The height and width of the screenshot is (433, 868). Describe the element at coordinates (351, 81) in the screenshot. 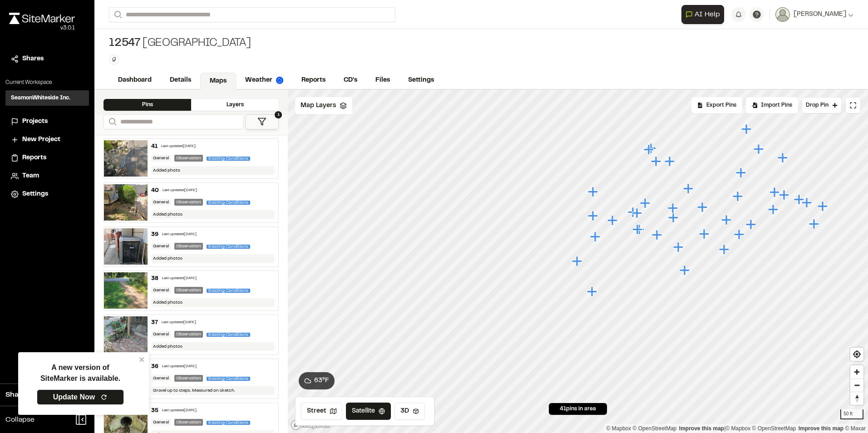

I see `a: CD's` at that location.